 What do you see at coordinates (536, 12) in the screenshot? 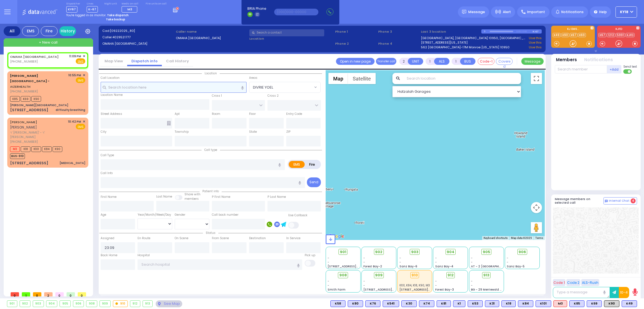
I see `span: Important` at bounding box center [536, 12].